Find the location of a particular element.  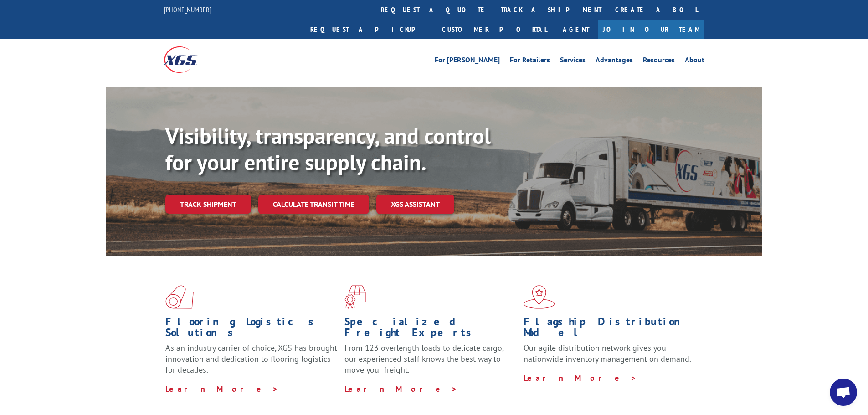

h1: Flagship Distribution Model is located at coordinates (610, 329).